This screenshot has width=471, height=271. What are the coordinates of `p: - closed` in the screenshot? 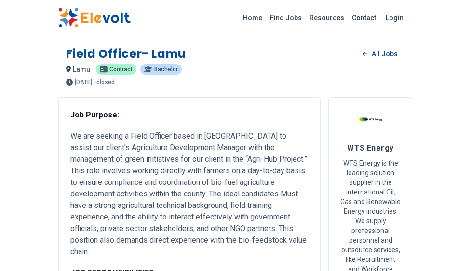 It's located at (104, 82).